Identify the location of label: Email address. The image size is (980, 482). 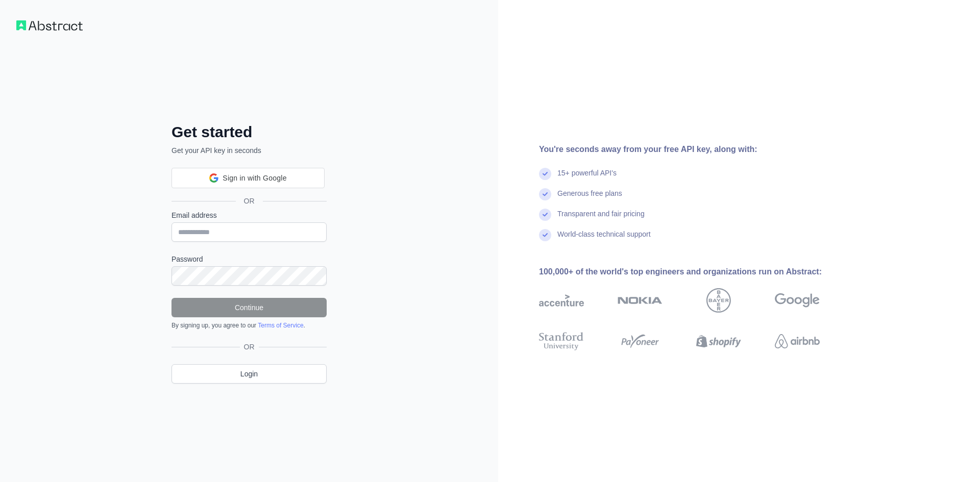
(249, 215).